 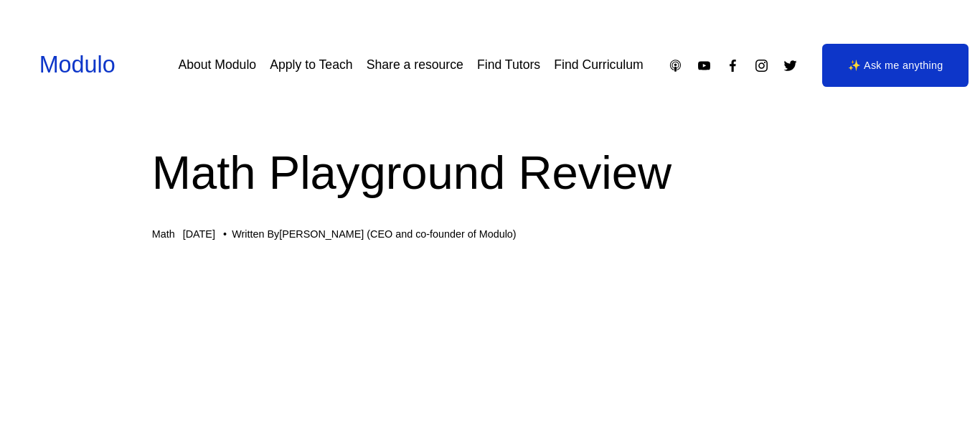 What do you see at coordinates (790, 66) in the screenshot?
I see `a: Twitter` at bounding box center [790, 66].